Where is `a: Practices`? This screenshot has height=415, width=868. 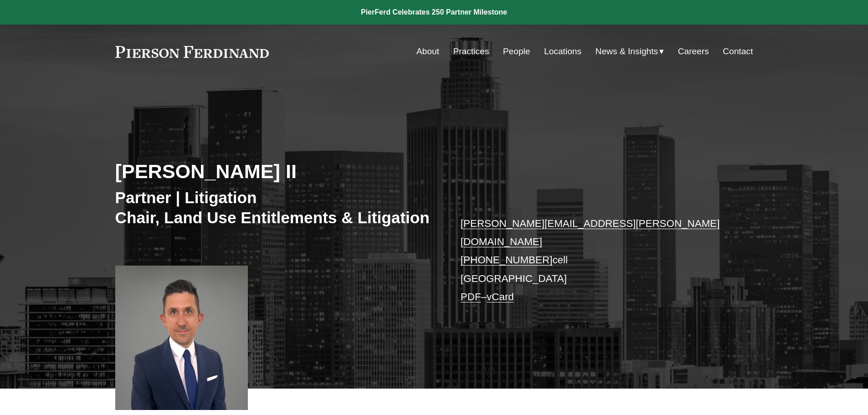
a: Practices is located at coordinates (470, 52).